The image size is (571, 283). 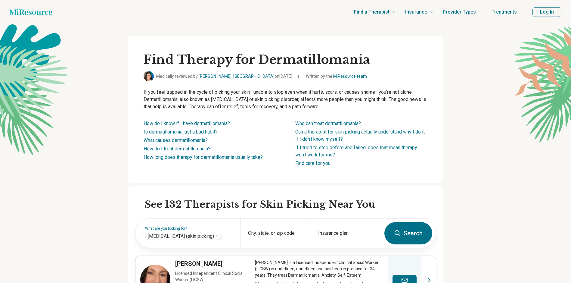 What do you see at coordinates (286, 99) in the screenshot?
I see `p: If you feel trapped in the cycle of picking your skin—unable to stop even when it hurts, scars, o...` at bounding box center [286, 99].